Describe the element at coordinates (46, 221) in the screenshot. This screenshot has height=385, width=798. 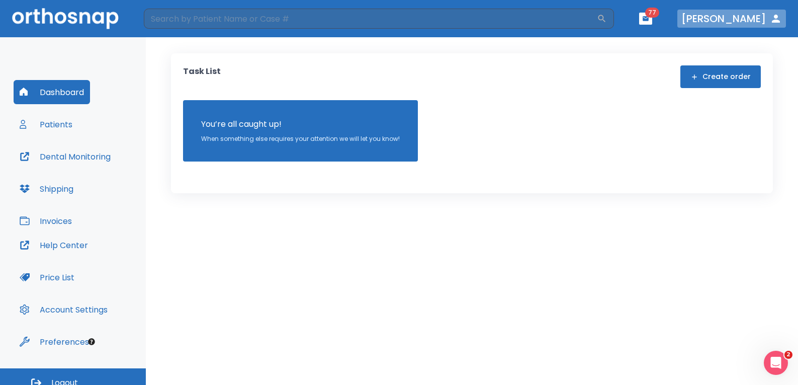
I see `button: Invoices` at that location.